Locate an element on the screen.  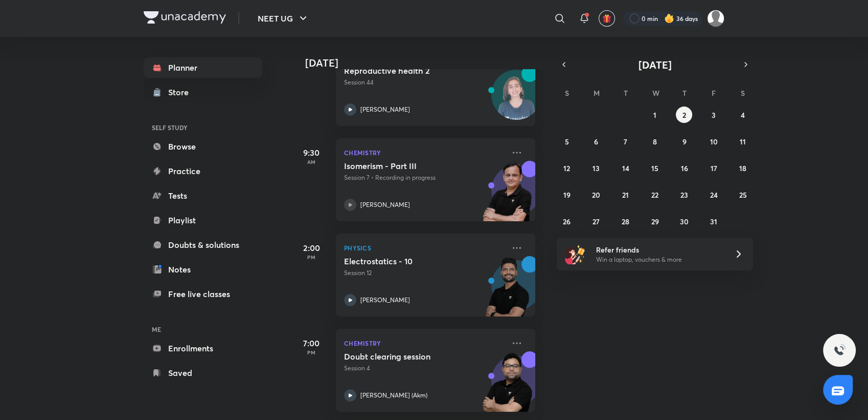
h5: Doubt clearing session is located at coordinates (407, 356).